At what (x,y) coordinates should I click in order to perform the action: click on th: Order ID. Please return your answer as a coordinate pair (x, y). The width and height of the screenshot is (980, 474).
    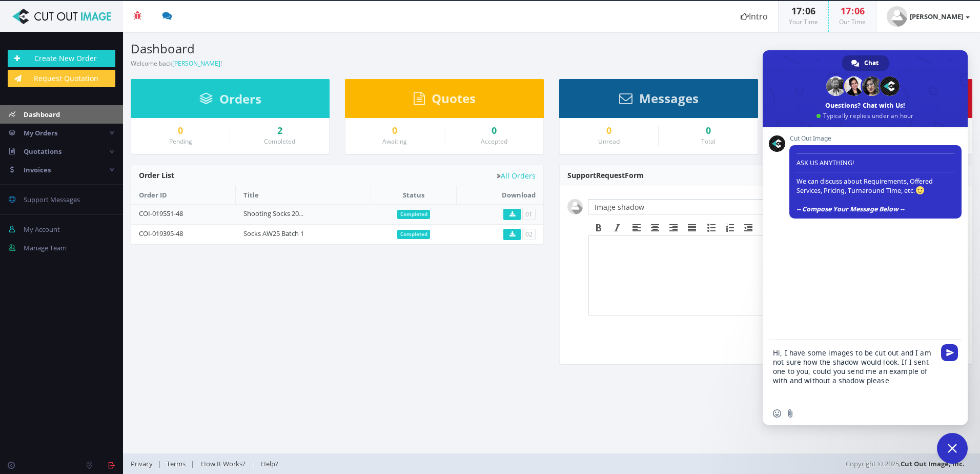
    Looking at the image, I should click on (184, 195).